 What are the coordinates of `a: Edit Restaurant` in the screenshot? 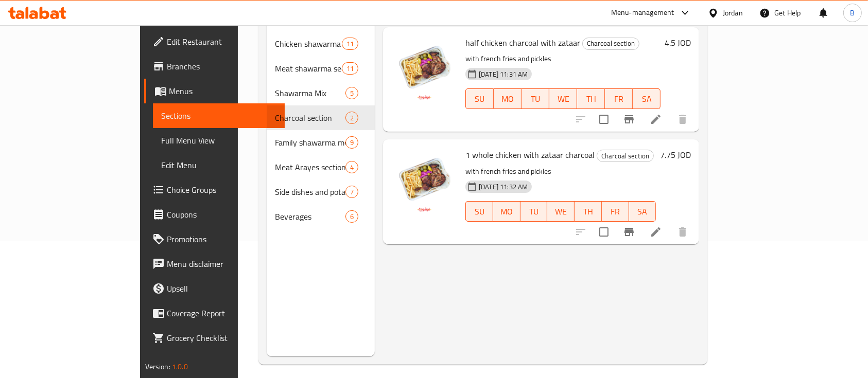 It's located at (214, 42).